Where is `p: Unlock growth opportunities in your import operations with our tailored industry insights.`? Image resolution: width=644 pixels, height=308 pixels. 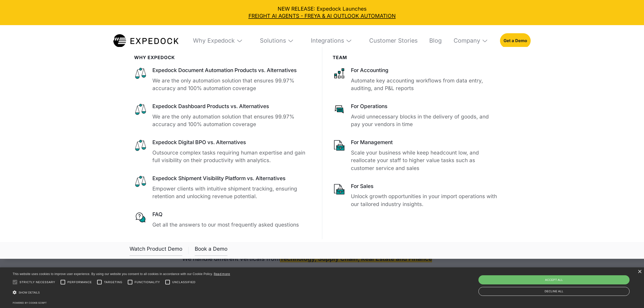
p: Unlock growth opportunities in your import operations with our tailored industry insights. is located at coordinates (425, 200).